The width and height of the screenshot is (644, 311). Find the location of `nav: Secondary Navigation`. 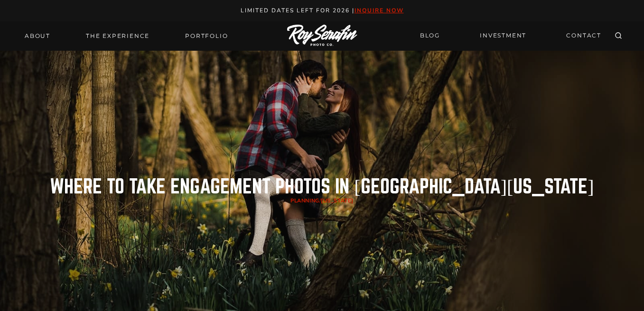

nav: Secondary Navigation is located at coordinates (511, 36).